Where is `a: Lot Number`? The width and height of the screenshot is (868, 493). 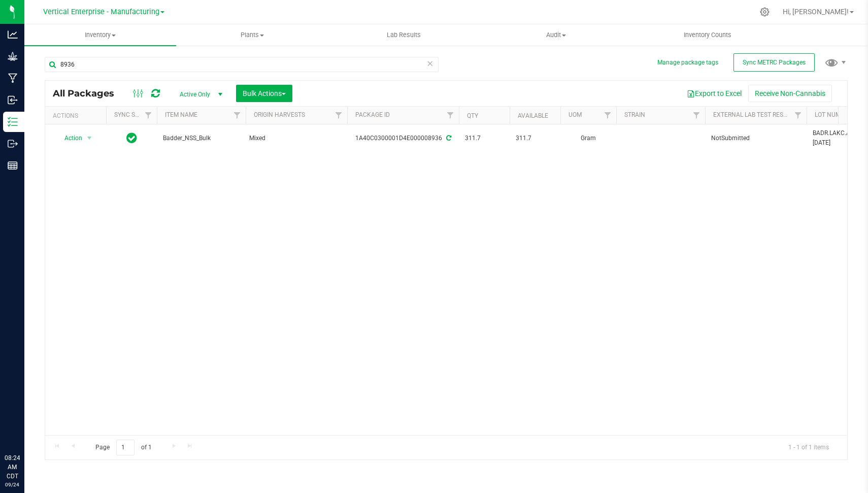
a: Lot Number is located at coordinates (833, 115).